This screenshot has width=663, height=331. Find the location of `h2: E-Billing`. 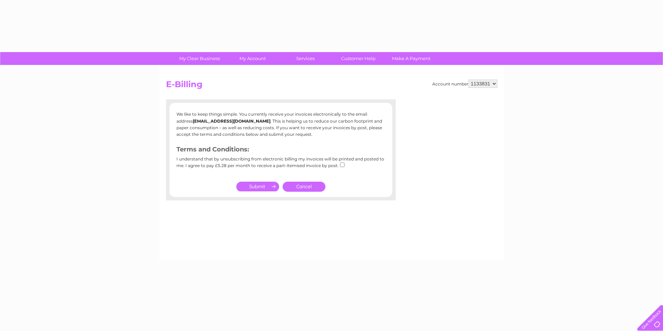

h2: E-Billing is located at coordinates (331, 86).